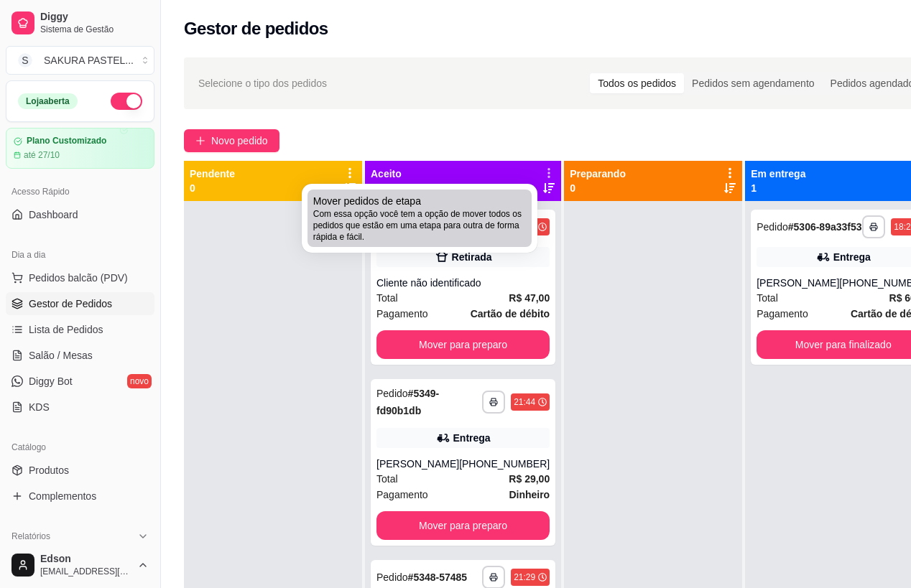  Describe the element at coordinates (407, 402) in the screenshot. I see `strong: # 5349-fd90b1db` at that location.